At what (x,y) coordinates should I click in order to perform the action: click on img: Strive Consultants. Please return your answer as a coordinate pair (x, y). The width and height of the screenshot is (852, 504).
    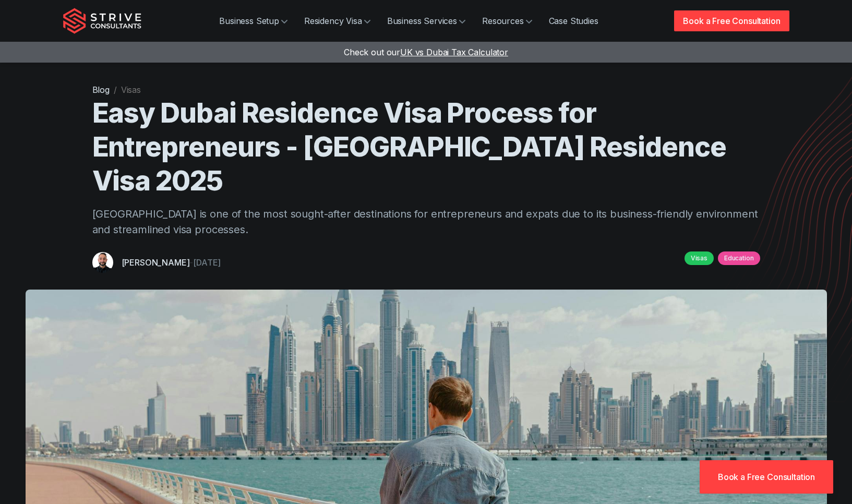
    Looking at the image, I should click on (102, 21).